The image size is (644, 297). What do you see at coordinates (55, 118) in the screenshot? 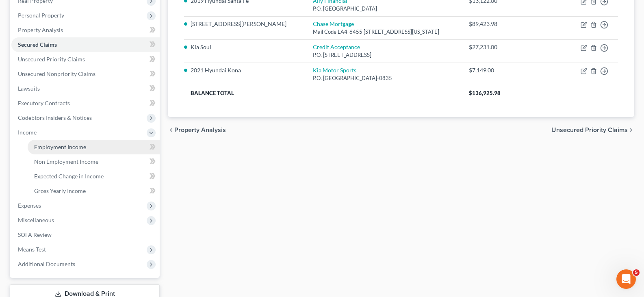
I see `span: Codebtors Insiders & Notices` at bounding box center [55, 118].